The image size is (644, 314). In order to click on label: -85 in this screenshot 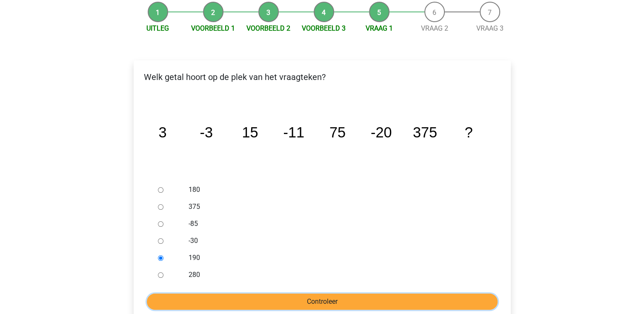, I will do `click(336, 224)`.